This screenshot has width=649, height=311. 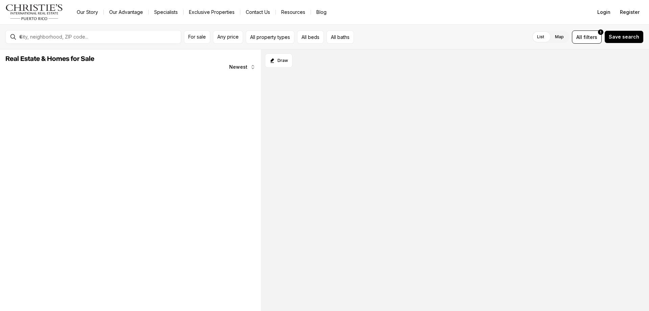 I want to click on button: Start drawing, so click(x=279, y=61).